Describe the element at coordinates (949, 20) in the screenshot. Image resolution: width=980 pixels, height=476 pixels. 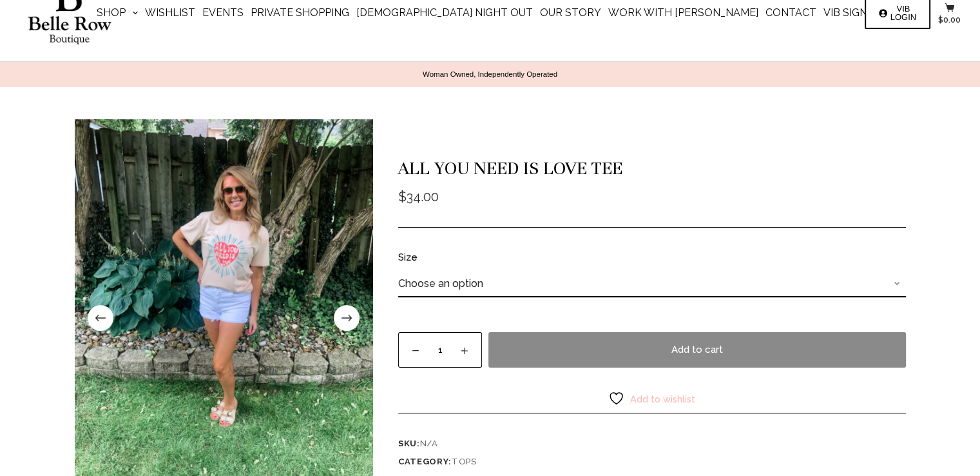
I see `bdi: 0.00` at that location.